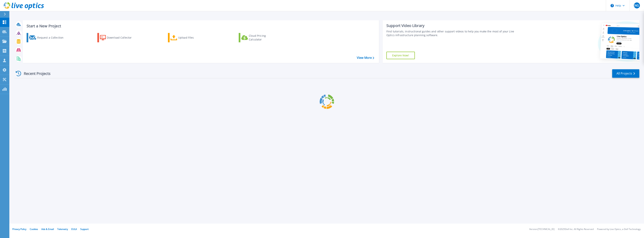 This screenshot has height=238, width=644. Describe the element at coordinates (122, 38) in the screenshot. I see `div: Download Collector` at that location.